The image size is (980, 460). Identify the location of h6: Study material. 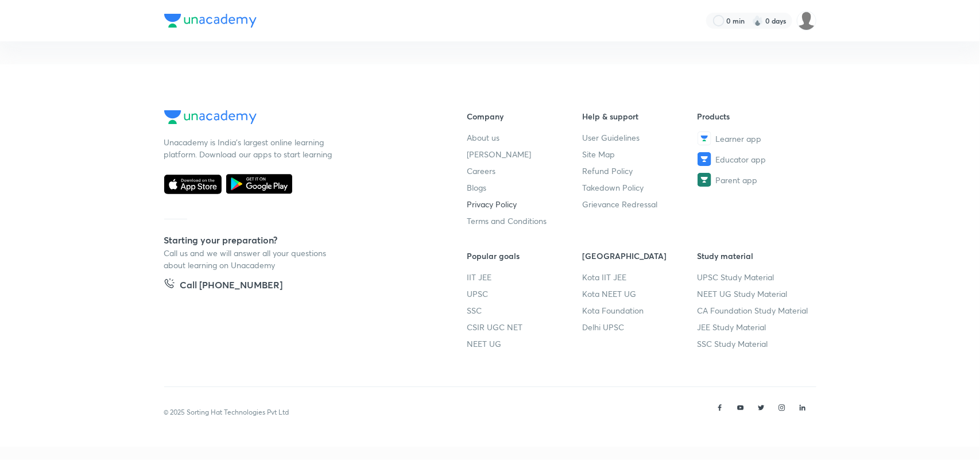
(755, 255).